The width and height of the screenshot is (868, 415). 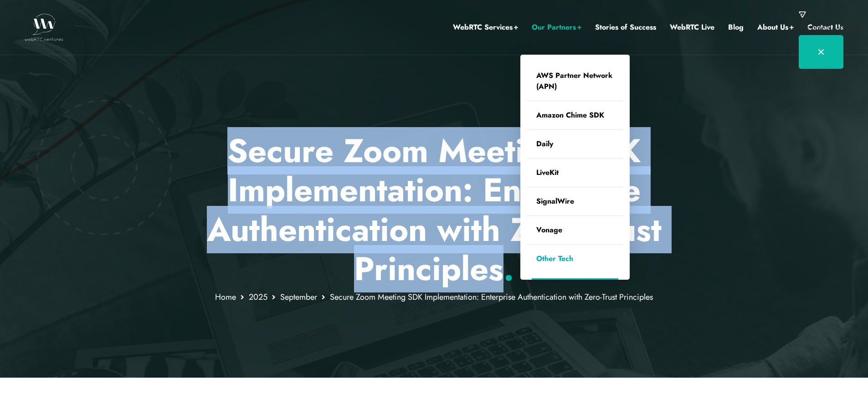 What do you see at coordinates (298, 296) in the screenshot?
I see `span: September` at bounding box center [298, 296].